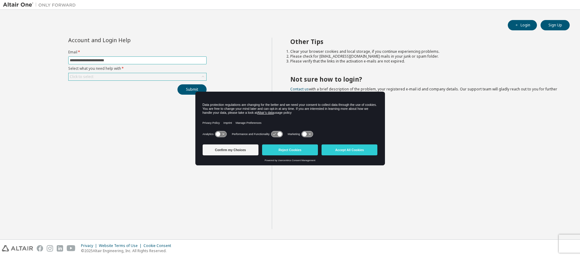 The width and height of the screenshot is (580, 257). What do you see at coordinates (555, 25) in the screenshot?
I see `button: Sign Up` at bounding box center [555, 25].